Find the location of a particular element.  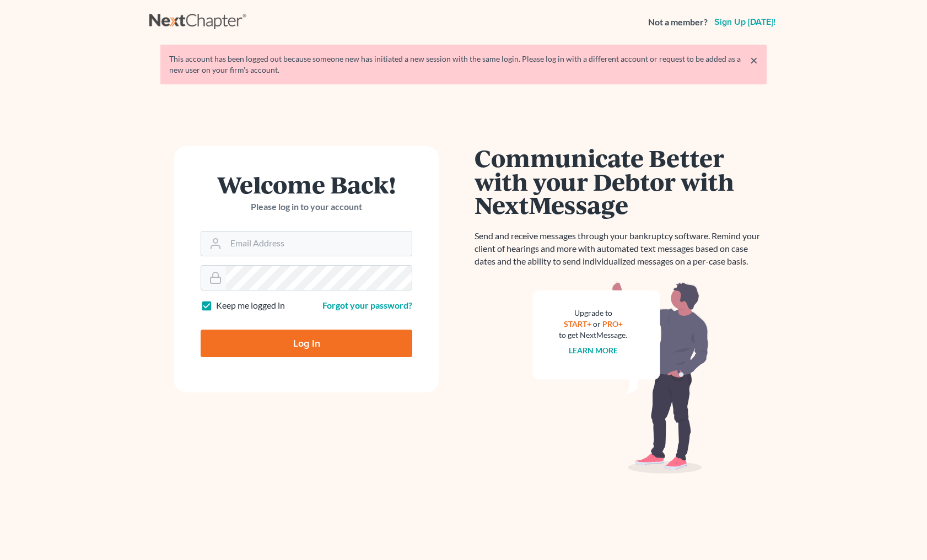

span: or is located at coordinates (597, 324).